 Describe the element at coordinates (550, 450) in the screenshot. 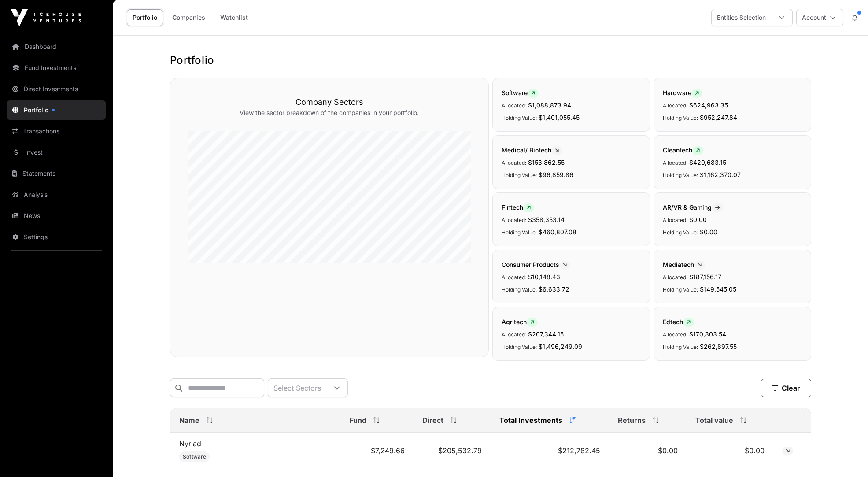

I see `td: $212,782.45` at that location.